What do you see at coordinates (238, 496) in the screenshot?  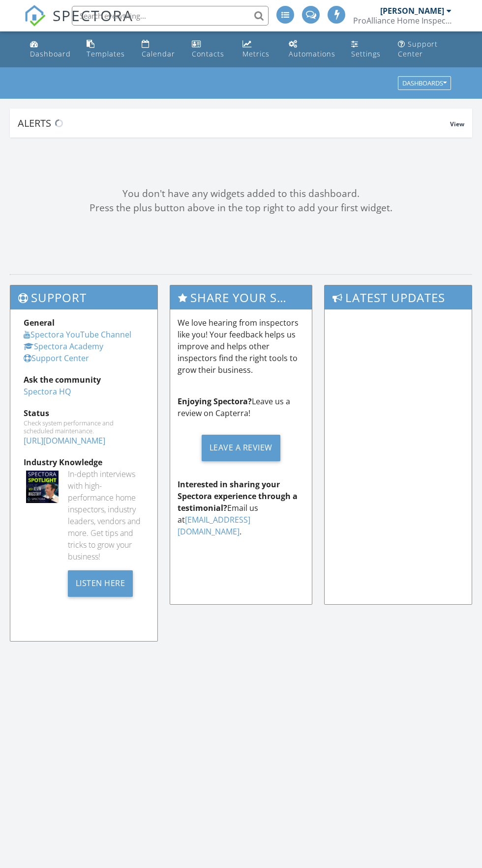 I see `strong: Interested in sharing your Spectora experience through a testimonial?` at bounding box center [238, 496].